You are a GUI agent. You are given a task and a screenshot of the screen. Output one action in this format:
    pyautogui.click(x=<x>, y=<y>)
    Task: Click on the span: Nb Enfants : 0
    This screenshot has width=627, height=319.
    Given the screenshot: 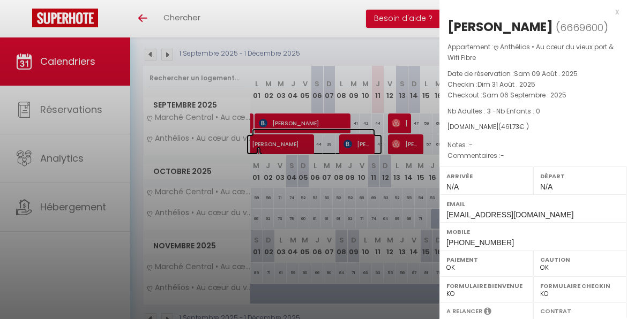 What is the action you would take?
    pyautogui.click(x=518, y=111)
    